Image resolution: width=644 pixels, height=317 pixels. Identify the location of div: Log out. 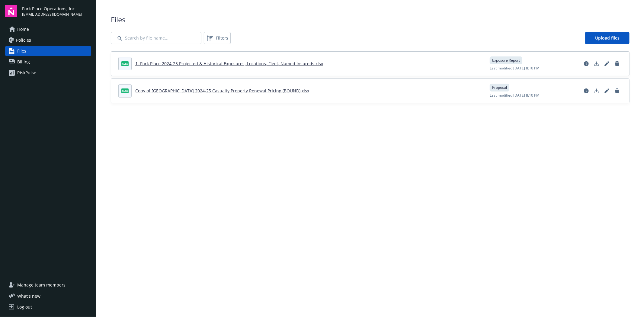
(25, 307).